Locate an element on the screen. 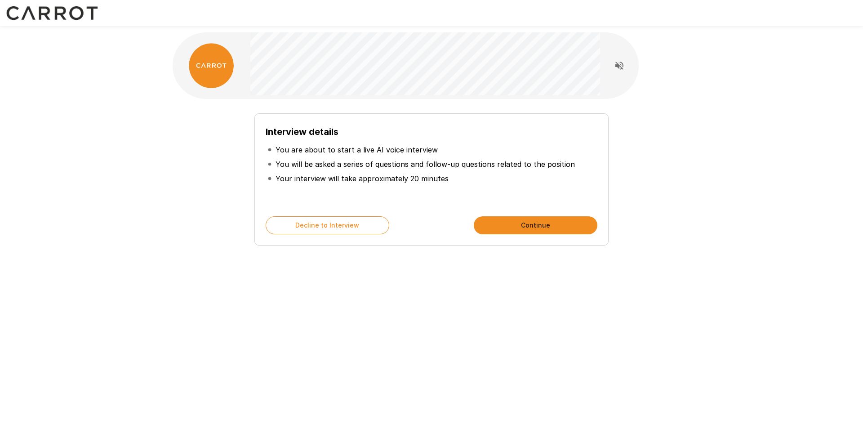 The image size is (863, 425). button: Decline to Interview is located at coordinates (327, 225).